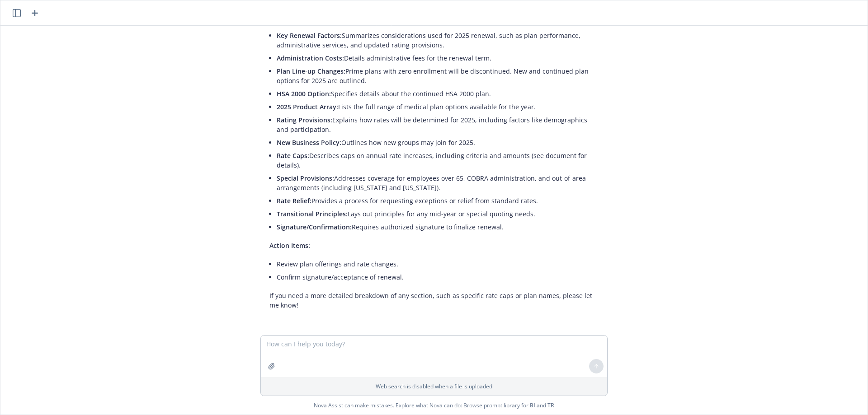 This screenshot has height=415, width=868. What do you see at coordinates (312, 213) in the screenshot?
I see `span: Transitional Principles:` at bounding box center [312, 213].